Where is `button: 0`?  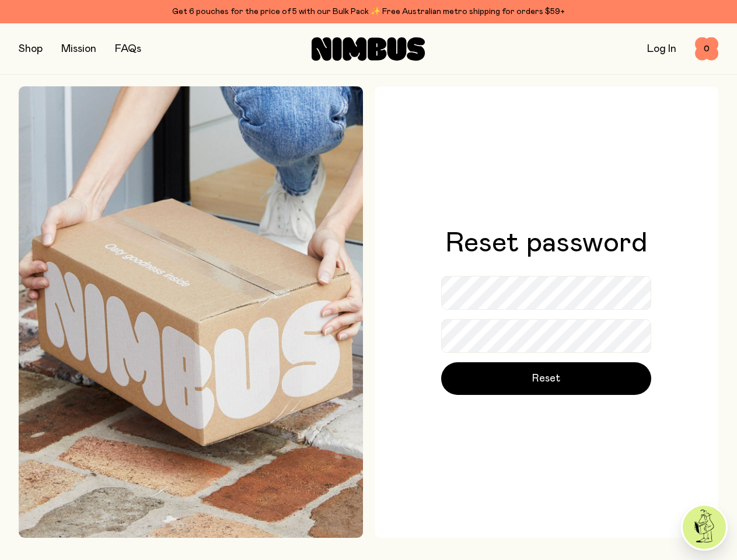 button: 0 is located at coordinates (706, 49).